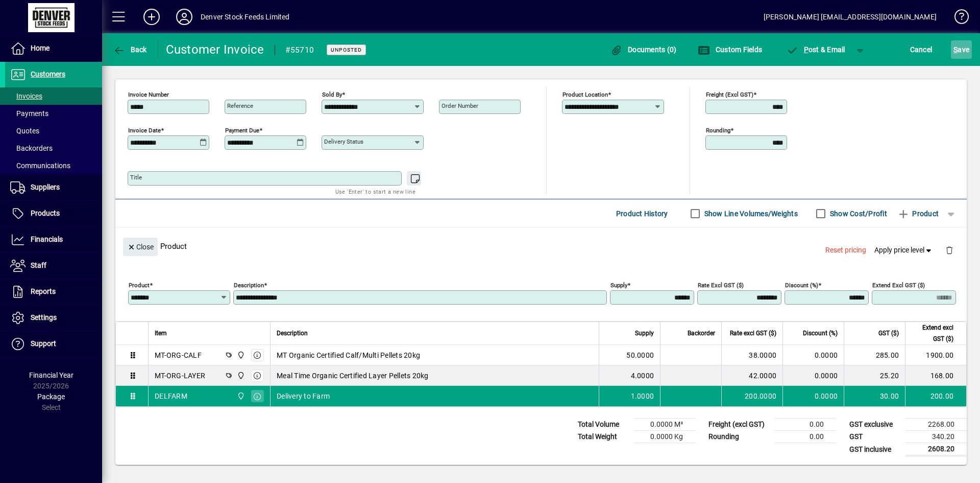  I want to click on span: Delivery to Farm, so click(303, 396).